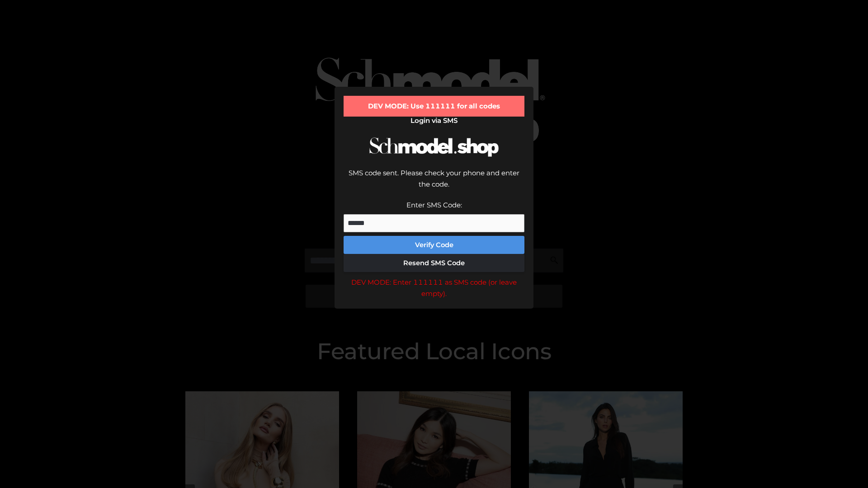 The height and width of the screenshot is (488, 868). I want to click on h2: Login via SMS, so click(434, 121).